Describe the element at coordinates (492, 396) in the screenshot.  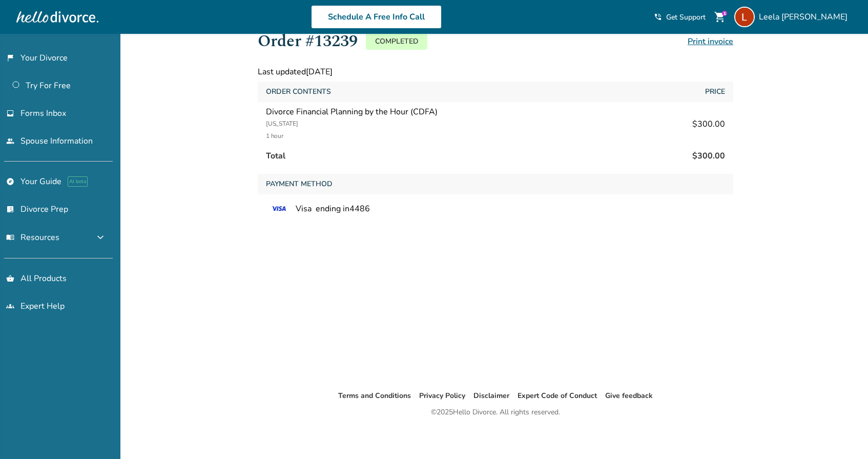
I see `li: Disclaimer` at that location.